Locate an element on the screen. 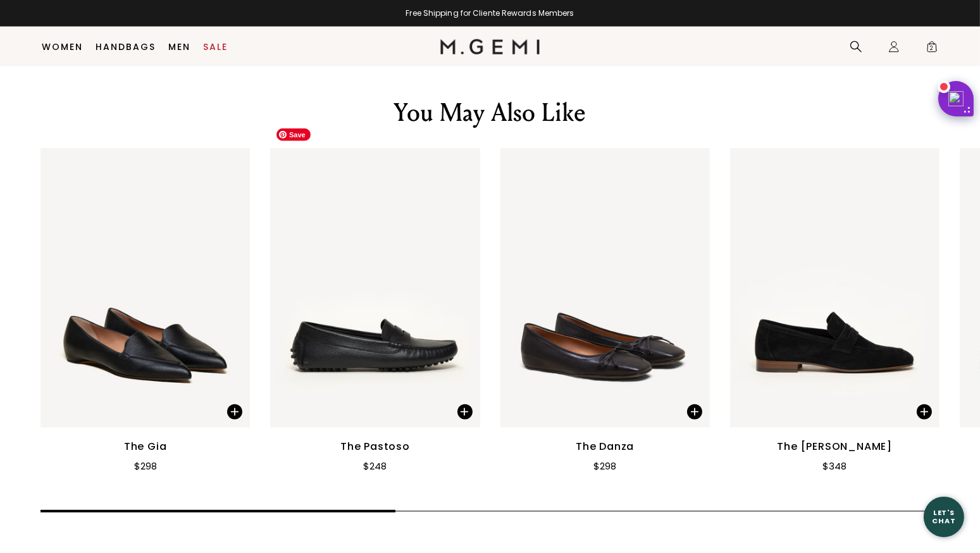  a: The Danza$298 is located at coordinates (605, 311).